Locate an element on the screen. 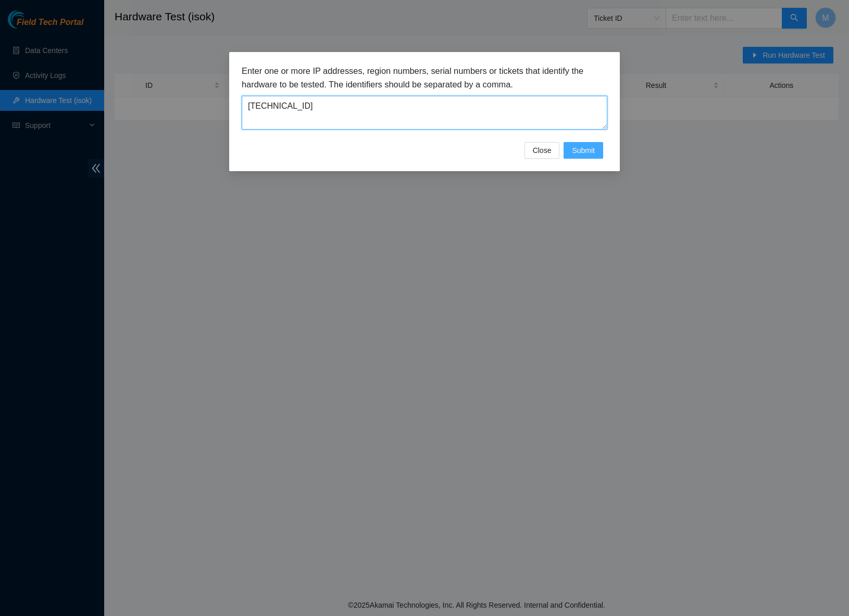 This screenshot has height=616, width=849. h3: Enter one or more IP addresses, region numbers, serial numbers or tickets that identify the hardw... is located at coordinates (424, 78).